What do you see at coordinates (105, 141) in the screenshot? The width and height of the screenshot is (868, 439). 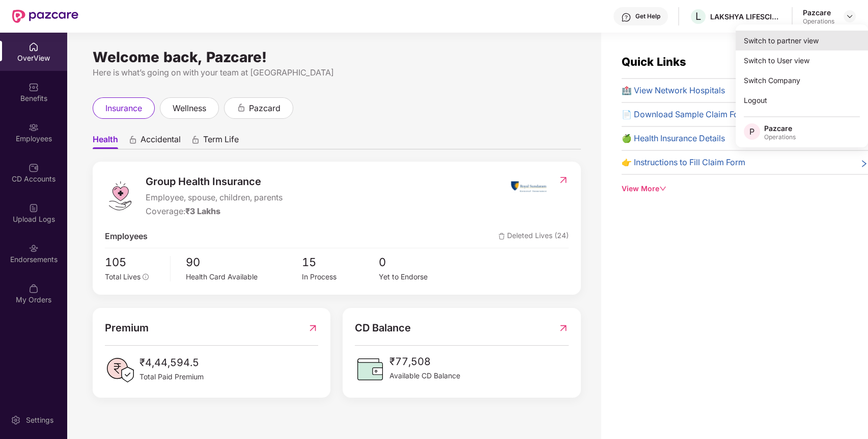 I see `span: Health` at bounding box center [105, 141].